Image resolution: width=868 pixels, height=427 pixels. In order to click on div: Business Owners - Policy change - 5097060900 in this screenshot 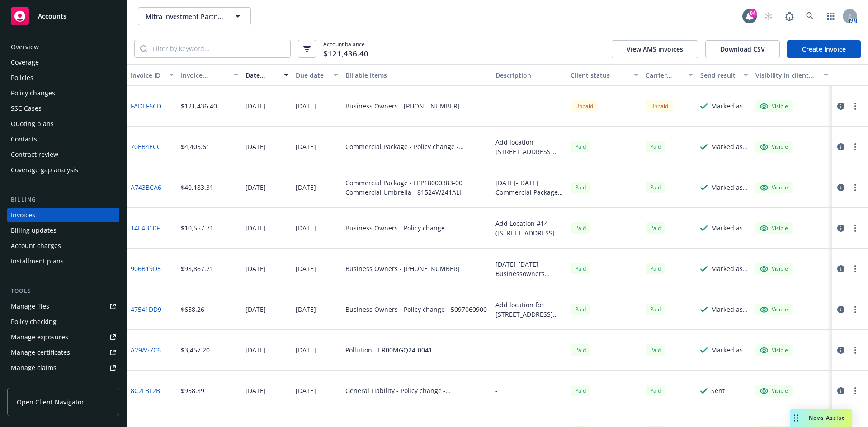, I will do `click(416, 309)`.